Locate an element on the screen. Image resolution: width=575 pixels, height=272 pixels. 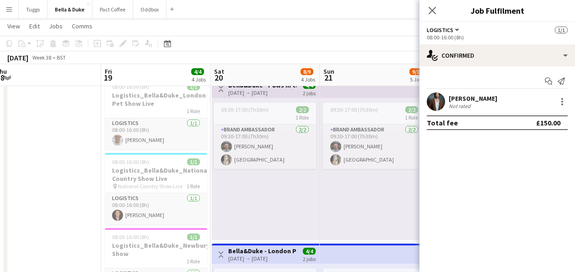
a: View is located at coordinates (14, 26).